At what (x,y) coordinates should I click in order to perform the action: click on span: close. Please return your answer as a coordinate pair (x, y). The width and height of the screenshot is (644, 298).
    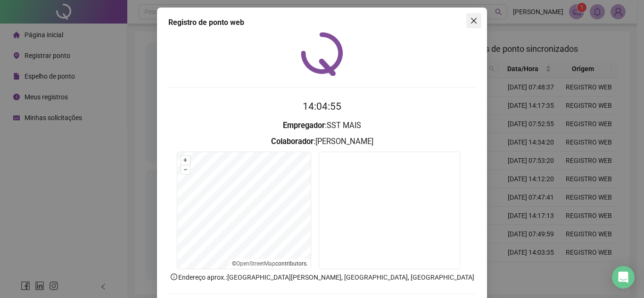
    Looking at the image, I should click on (474, 21).